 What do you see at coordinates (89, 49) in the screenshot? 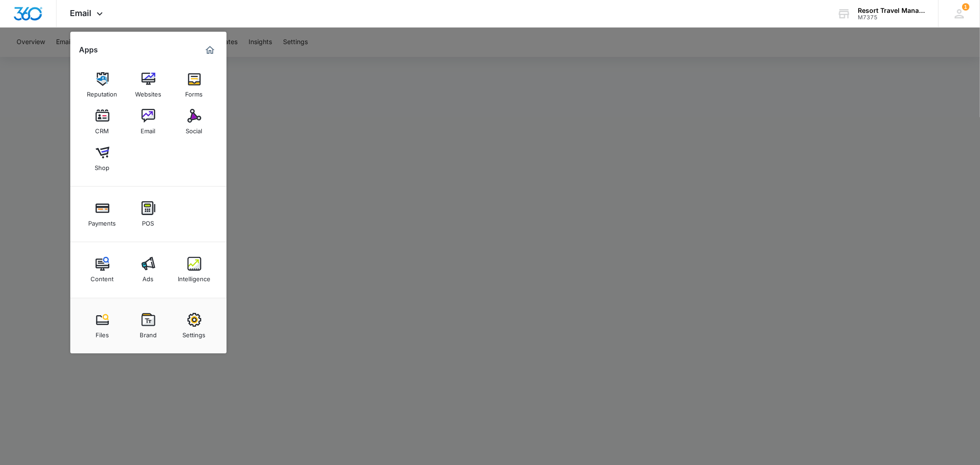
I see `h2: Apps` at bounding box center [89, 49].